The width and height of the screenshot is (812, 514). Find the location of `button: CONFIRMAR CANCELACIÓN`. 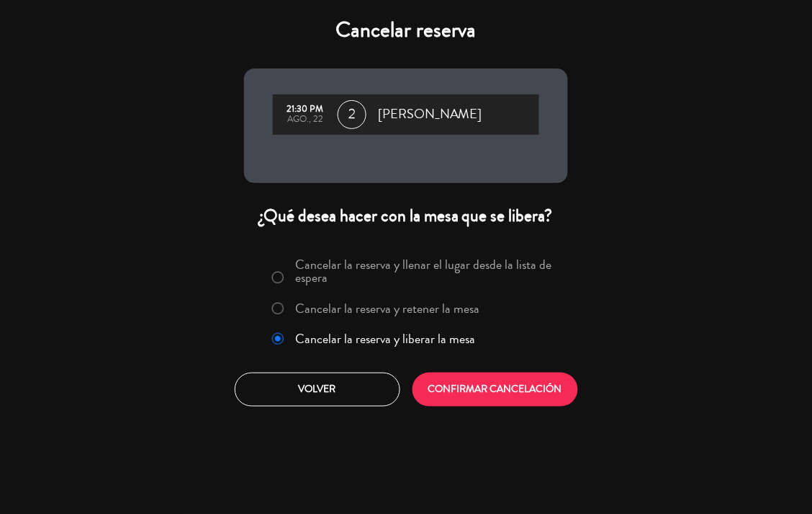

button: CONFIRMAR CANCELACIÓN is located at coordinates (495, 389).